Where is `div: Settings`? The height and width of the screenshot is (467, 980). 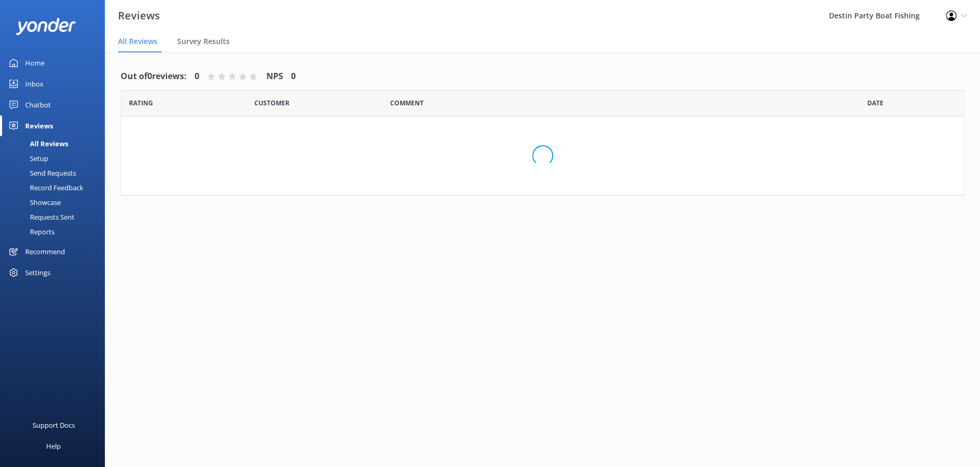 div: Settings is located at coordinates (38, 273).